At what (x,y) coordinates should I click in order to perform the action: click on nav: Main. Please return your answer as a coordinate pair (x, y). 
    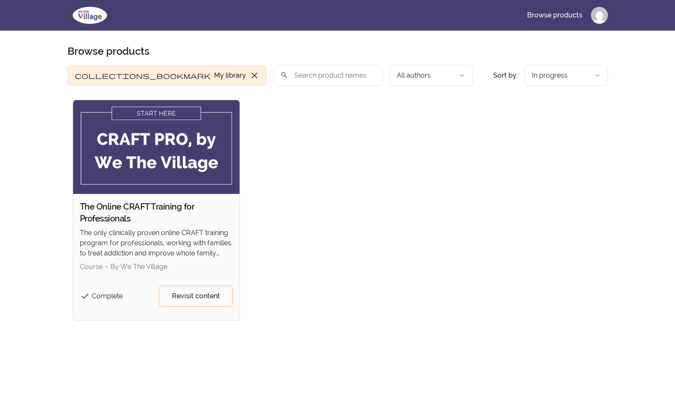
    Looking at the image, I should click on (564, 15).